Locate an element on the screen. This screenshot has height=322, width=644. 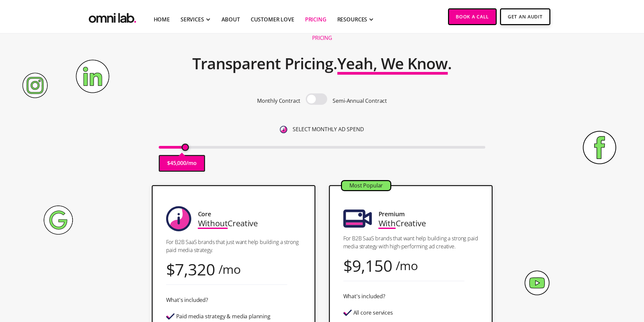
div: Premium is located at coordinates (392, 214).